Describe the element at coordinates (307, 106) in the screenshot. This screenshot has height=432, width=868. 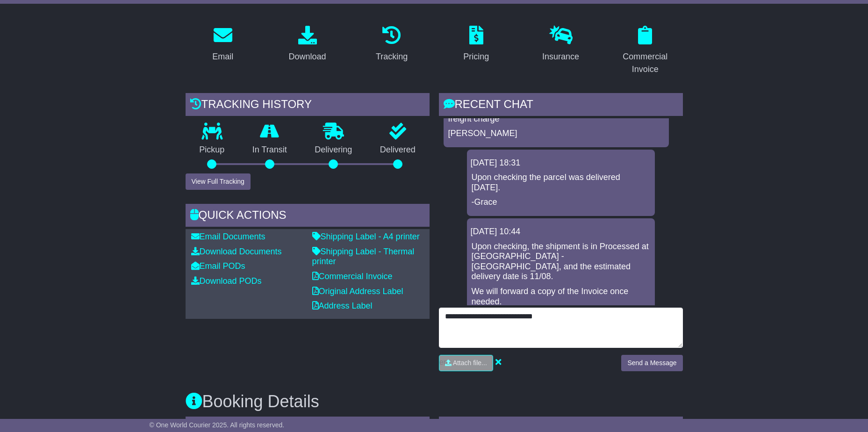
I see `div: Tracking history` at that location.